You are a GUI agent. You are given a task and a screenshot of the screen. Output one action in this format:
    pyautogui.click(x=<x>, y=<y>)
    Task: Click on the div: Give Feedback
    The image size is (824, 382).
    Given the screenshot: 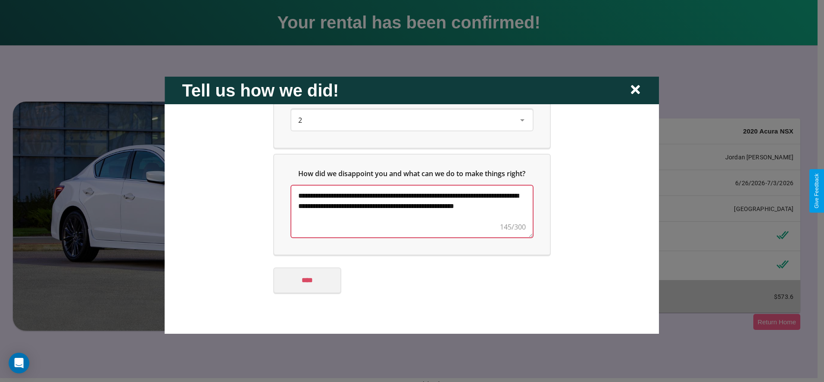 What is the action you would take?
    pyautogui.click(x=817, y=191)
    